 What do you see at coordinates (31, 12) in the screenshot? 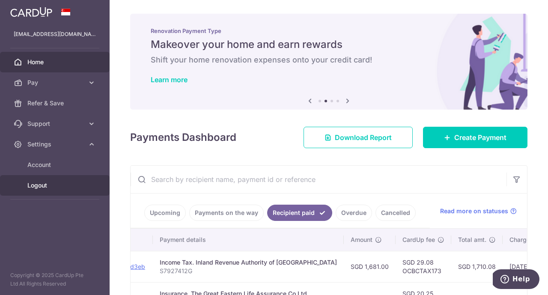
I see `img: CardUp` at bounding box center [31, 12].